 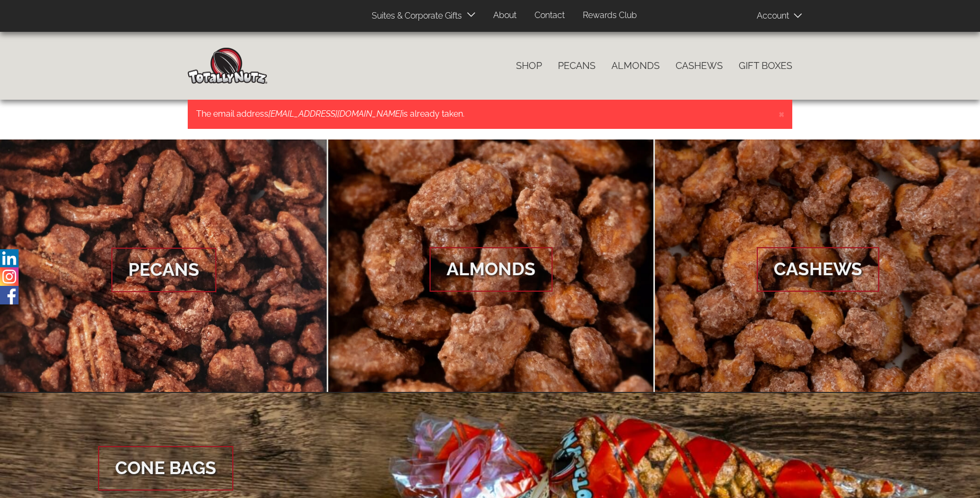 What do you see at coordinates (577, 66) in the screenshot?
I see `a: Pecans` at bounding box center [577, 66].